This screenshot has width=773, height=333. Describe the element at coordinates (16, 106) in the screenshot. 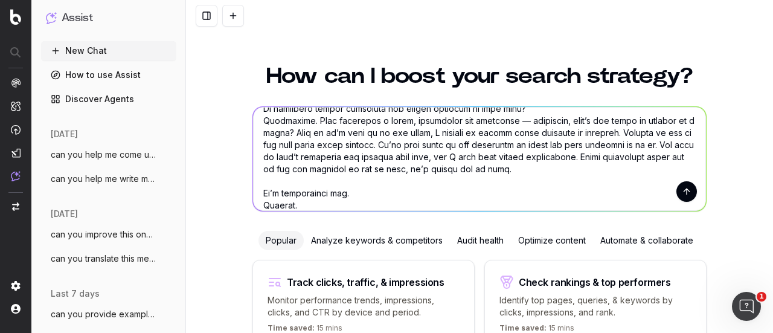

I see `img: Intelligence` at that location.